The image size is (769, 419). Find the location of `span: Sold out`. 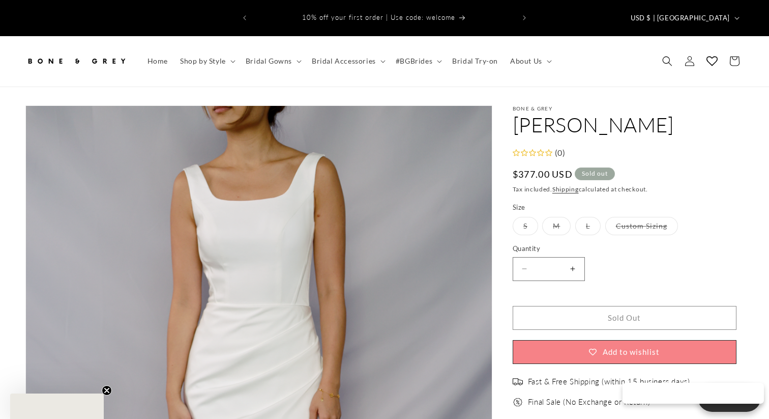

span: Sold out is located at coordinates (595, 173).